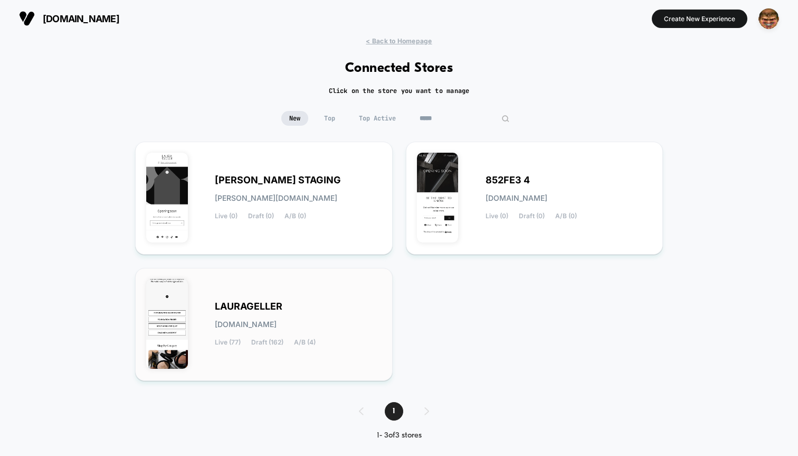 Image resolution: width=798 pixels, height=456 pixels. What do you see at coordinates (378, 118) in the screenshot?
I see `span: Top Active` at bounding box center [378, 118].